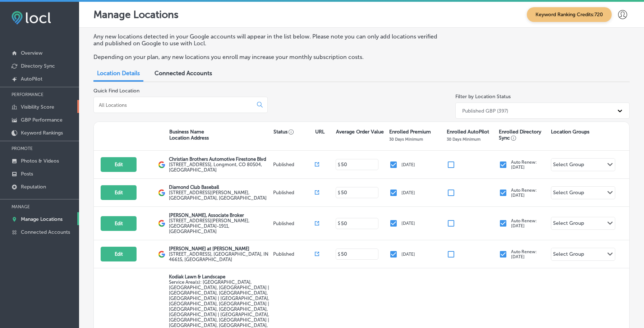  Describe the element at coordinates (220, 187) in the screenshot. I see `p: Diamond Club Baseball` at that location.